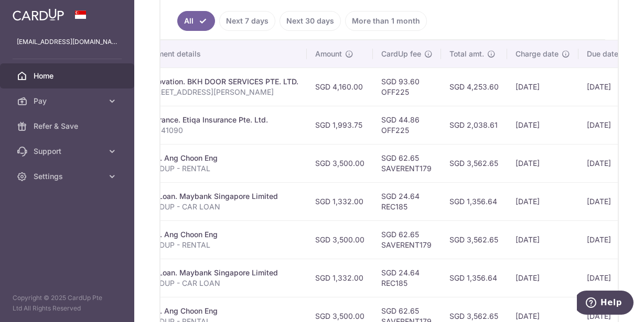 The width and height of the screenshot is (644, 322). I want to click on span: Settings, so click(68, 177).